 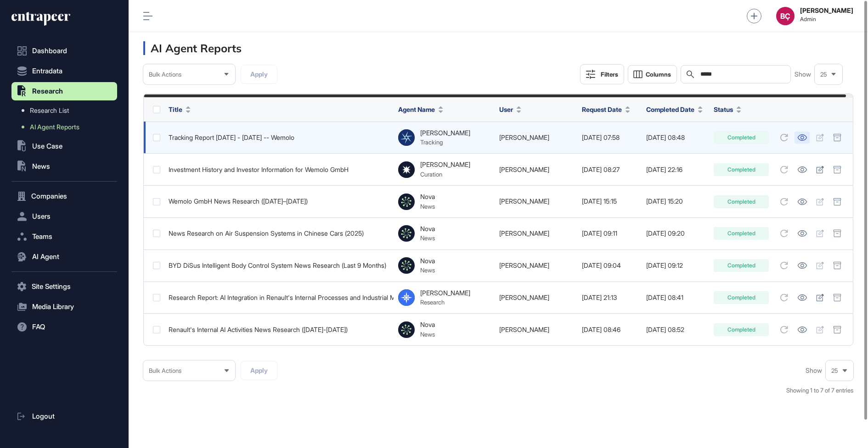 What do you see at coordinates (175, 109) in the screenshot?
I see `span: Title` at bounding box center [175, 109].